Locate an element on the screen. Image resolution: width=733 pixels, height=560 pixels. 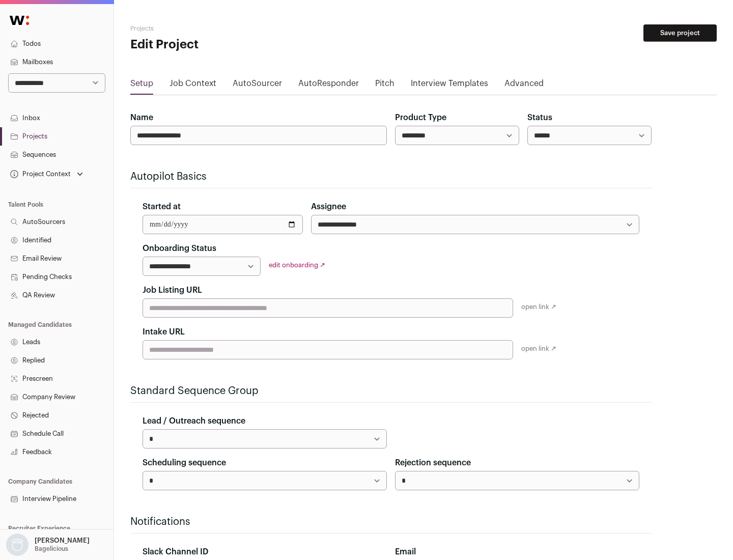
a: Job Context is located at coordinates (193, 85).